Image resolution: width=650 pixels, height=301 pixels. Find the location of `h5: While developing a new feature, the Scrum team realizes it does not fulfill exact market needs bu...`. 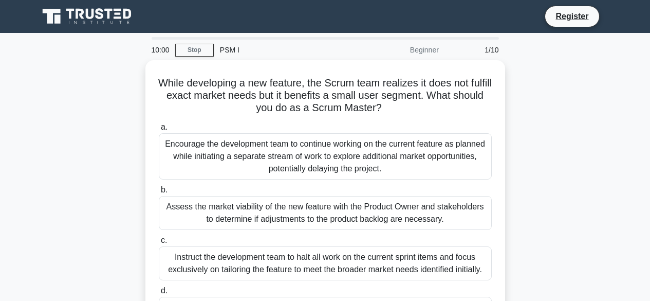

h5: While developing a new feature, the Scrum team realizes it does not fulfill exact market needs bu... is located at coordinates (325, 96).